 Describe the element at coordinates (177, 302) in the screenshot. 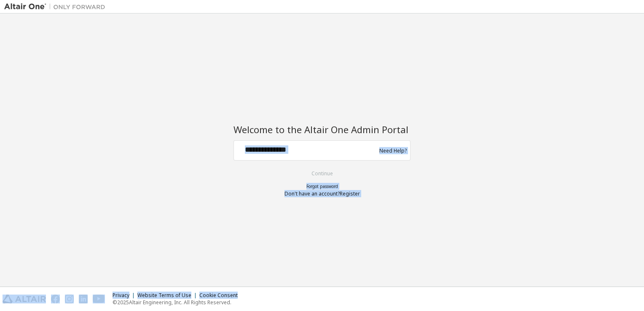

I see `p: © 2025 Altair Engineering, Inc. All Rights Reserved.` at that location.